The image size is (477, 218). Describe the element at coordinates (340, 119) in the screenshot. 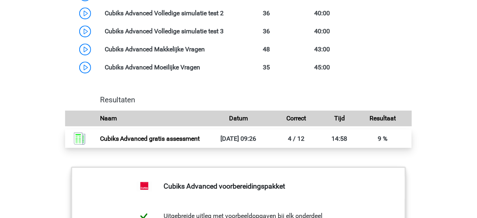

I see `div: Tijd` at that location.